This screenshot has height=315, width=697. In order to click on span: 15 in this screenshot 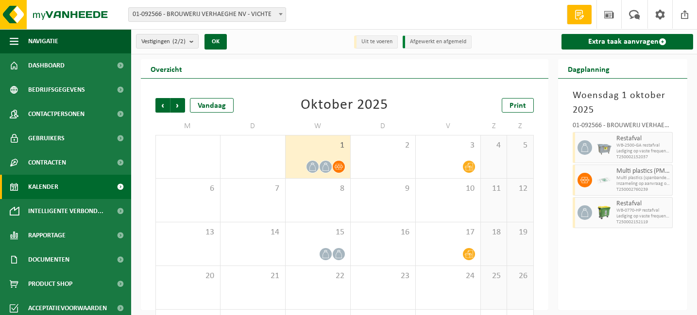, I will do `click(318, 233)`.